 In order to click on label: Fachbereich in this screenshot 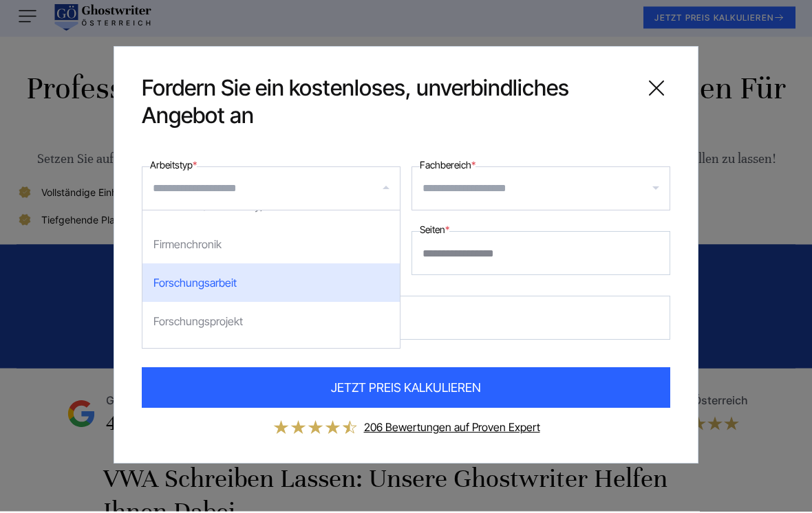, I will do `click(447, 167)`.